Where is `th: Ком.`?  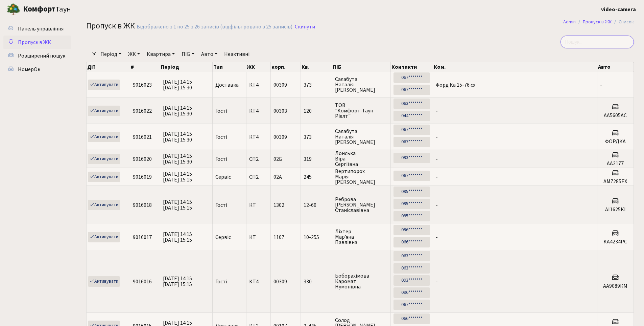 th: Ком. is located at coordinates (515, 67).